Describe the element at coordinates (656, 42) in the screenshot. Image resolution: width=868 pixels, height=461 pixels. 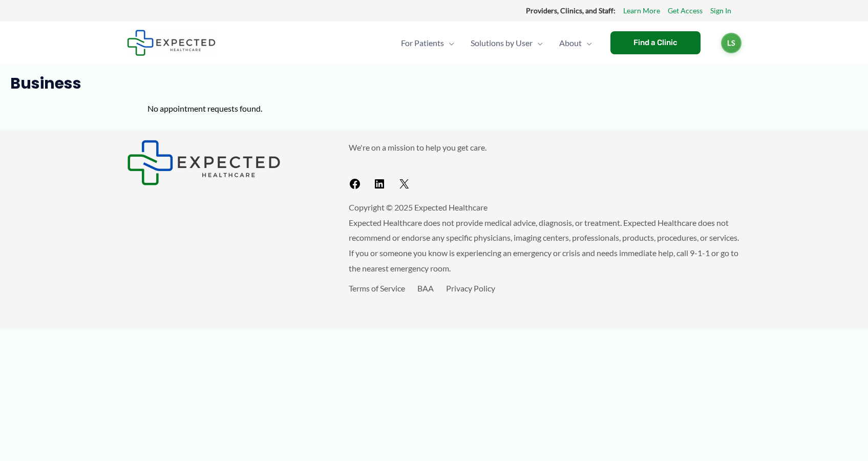
I see `div: Find a Clinic` at that location.